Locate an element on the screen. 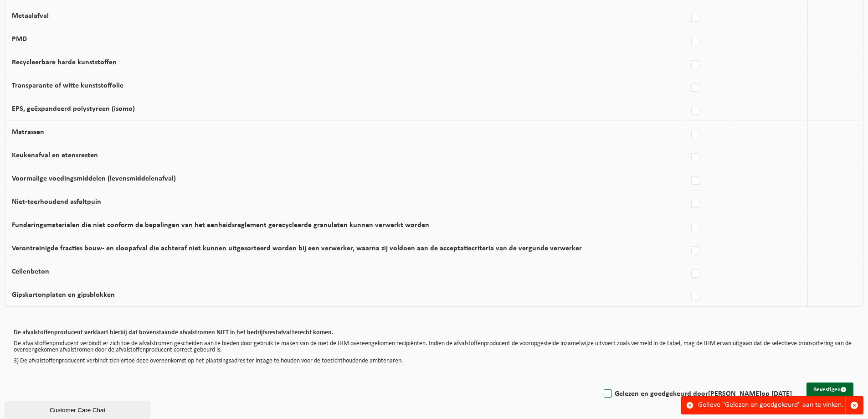  b: De afvalstoffenproducent verklaart hierbij dat bovenstaande afvalstromen NIET in het bedrijfsrest... is located at coordinates (173, 333).